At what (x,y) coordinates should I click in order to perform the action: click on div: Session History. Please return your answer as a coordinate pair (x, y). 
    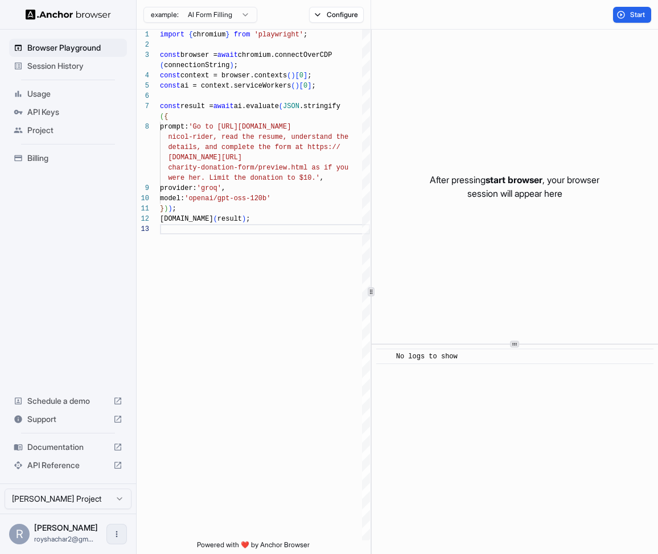
    Looking at the image, I should click on (68, 66).